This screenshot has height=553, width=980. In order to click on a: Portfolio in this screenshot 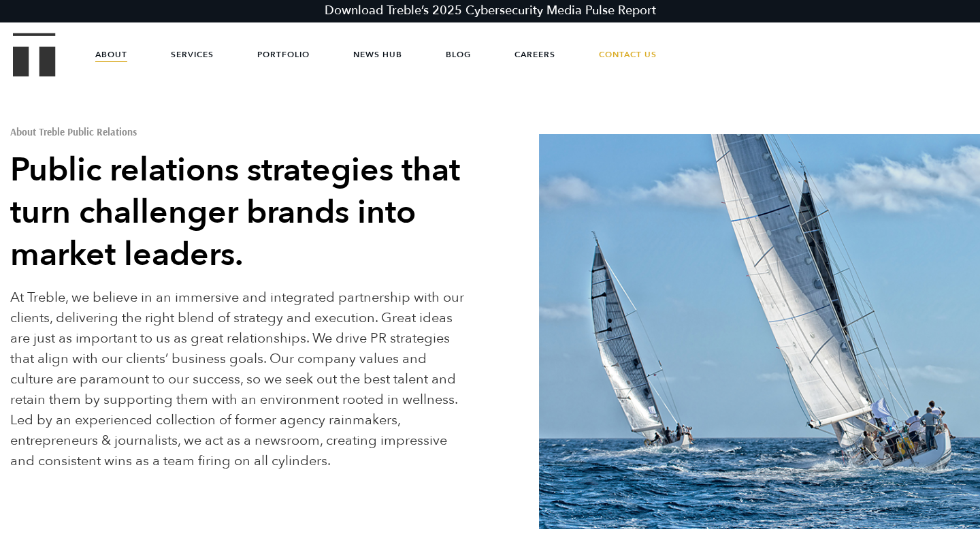, I will do `click(283, 54)`.